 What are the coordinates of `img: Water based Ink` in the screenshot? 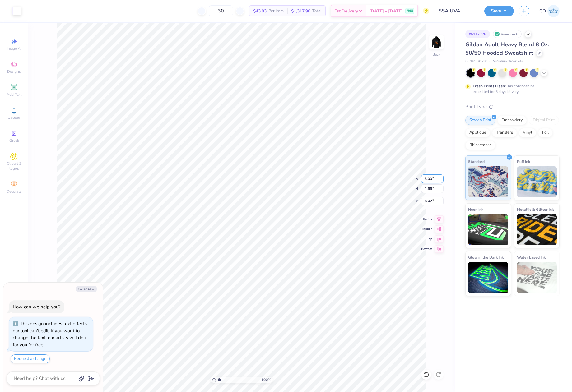 It's located at (537, 278).